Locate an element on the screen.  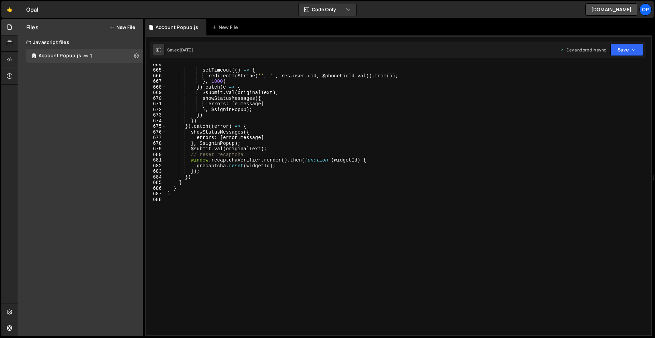
div: 667 is located at coordinates (156, 81).